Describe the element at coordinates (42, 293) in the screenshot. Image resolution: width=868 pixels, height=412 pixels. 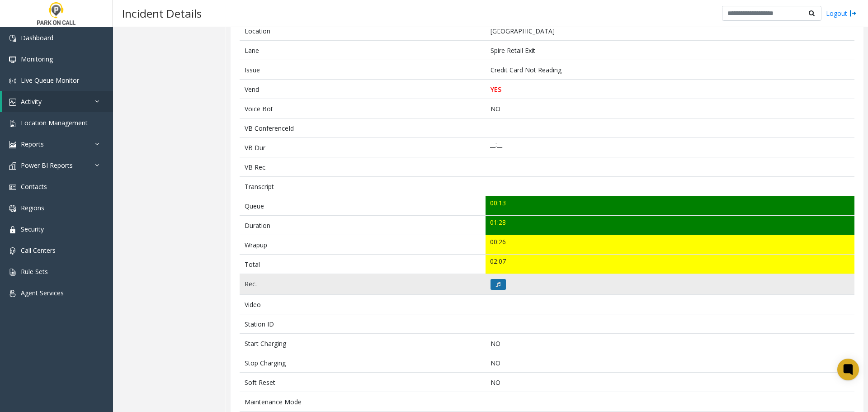
I see `span: Agent Services` at that location.